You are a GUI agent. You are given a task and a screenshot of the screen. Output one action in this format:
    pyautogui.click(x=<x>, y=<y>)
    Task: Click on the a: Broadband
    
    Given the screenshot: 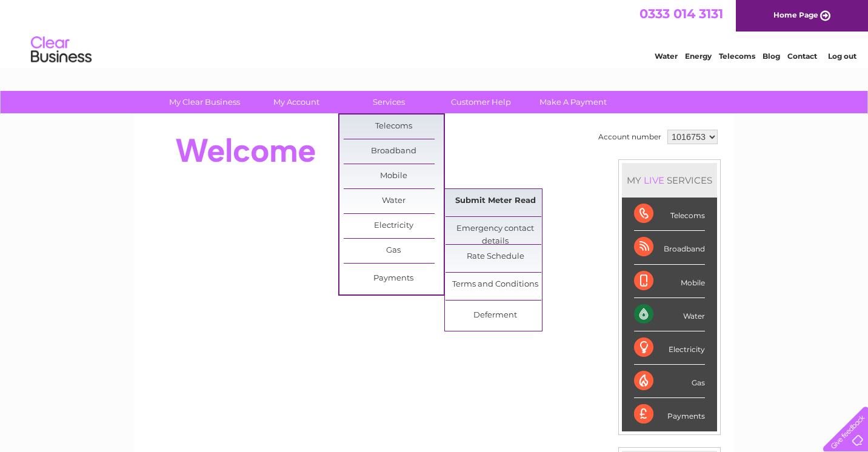 What is the action you would take?
    pyautogui.click(x=393, y=152)
    